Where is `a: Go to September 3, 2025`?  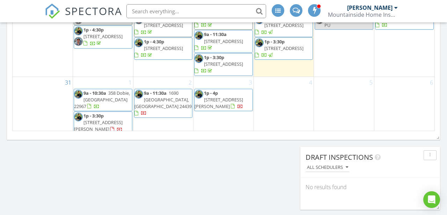
a: Go to September 3, 2025 is located at coordinates (251, 82).